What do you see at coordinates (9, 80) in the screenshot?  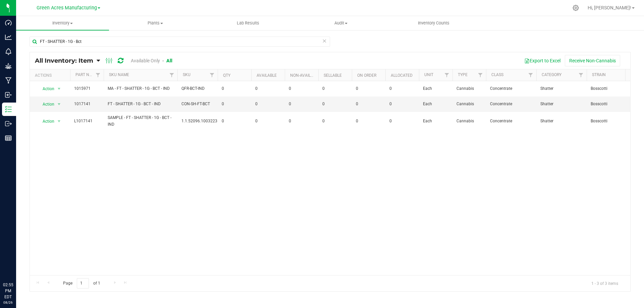 I see `inline-svg: Manufacturing` at bounding box center [9, 80].